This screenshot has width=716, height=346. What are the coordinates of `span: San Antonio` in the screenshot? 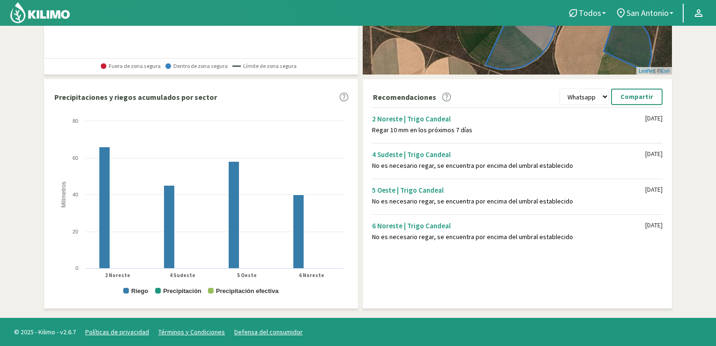 It's located at (648, 13).